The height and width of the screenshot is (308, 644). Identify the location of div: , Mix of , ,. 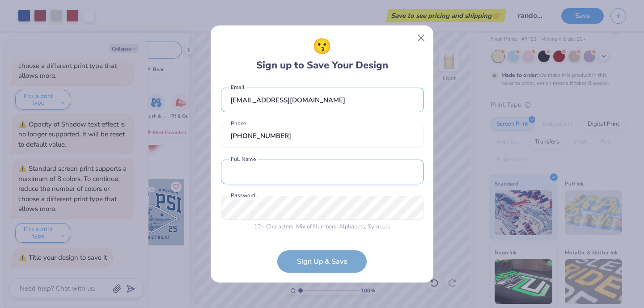
(322, 227).